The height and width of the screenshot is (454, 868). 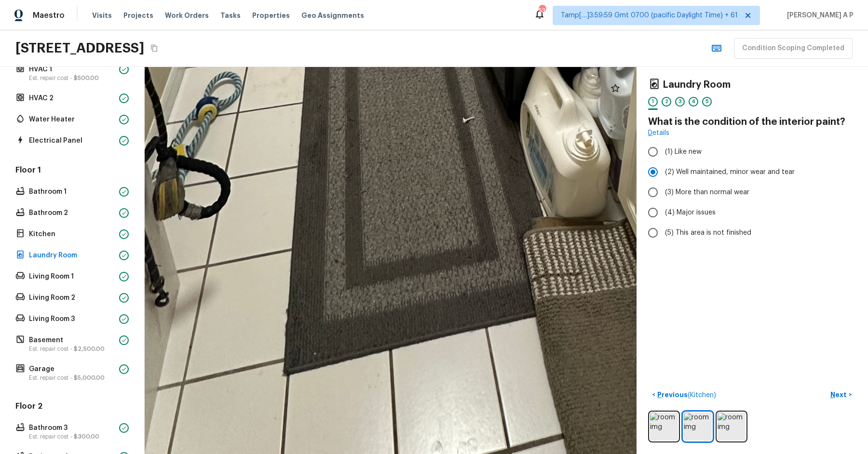 I want to click on h5: Floor 2, so click(x=71, y=407).